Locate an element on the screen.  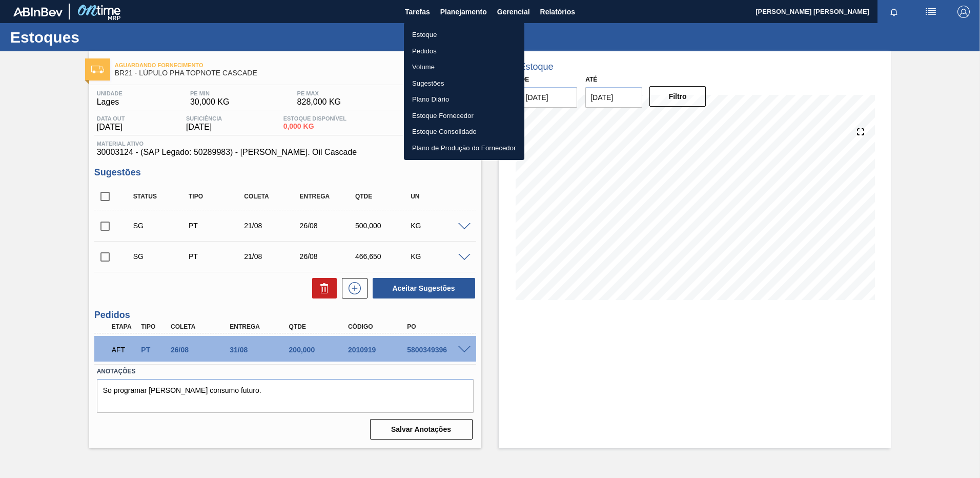
li: Plano de Produção do Fornecedor is located at coordinates (464, 148).